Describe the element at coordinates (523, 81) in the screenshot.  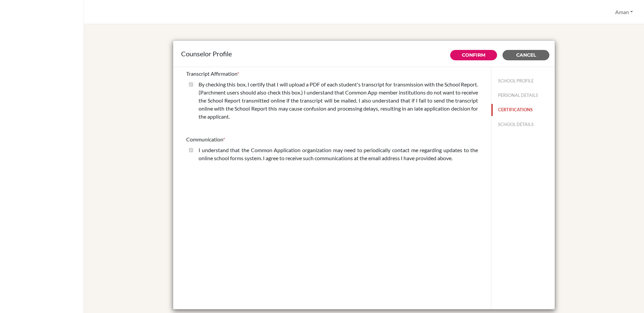
I see `button: SCHOOL PROFILE` at that location.